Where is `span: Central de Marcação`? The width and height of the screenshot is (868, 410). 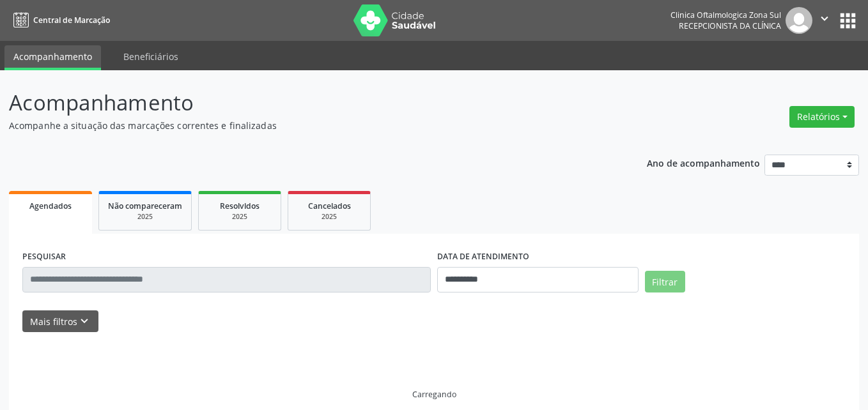
span: Central de Marcação is located at coordinates (71, 20).